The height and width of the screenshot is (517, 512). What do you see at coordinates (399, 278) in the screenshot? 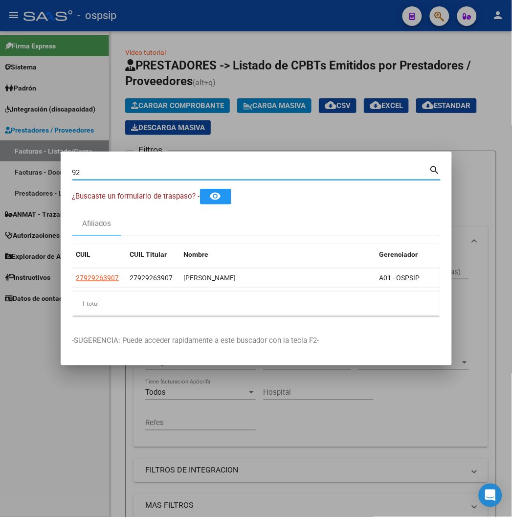
I see `span: A01 - OSPSIP` at bounding box center [399, 278].